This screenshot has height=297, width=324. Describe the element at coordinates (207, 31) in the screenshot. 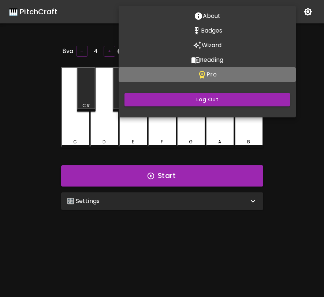

I see `button: Stats` at that location.